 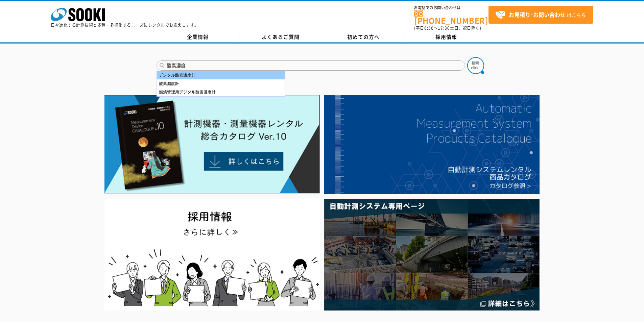 What do you see at coordinates (541, 15) in the screenshot?
I see `span: はこちら` at bounding box center [541, 15].